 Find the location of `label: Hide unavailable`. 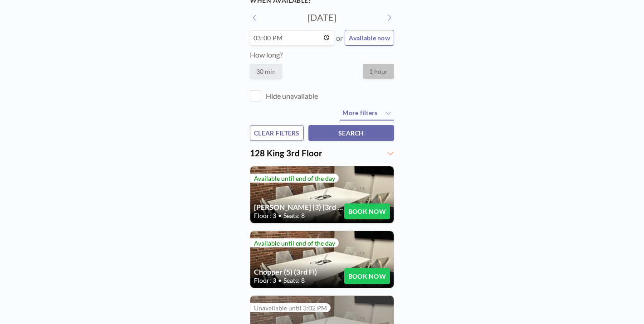

label: Hide unavailable is located at coordinates (292, 96).